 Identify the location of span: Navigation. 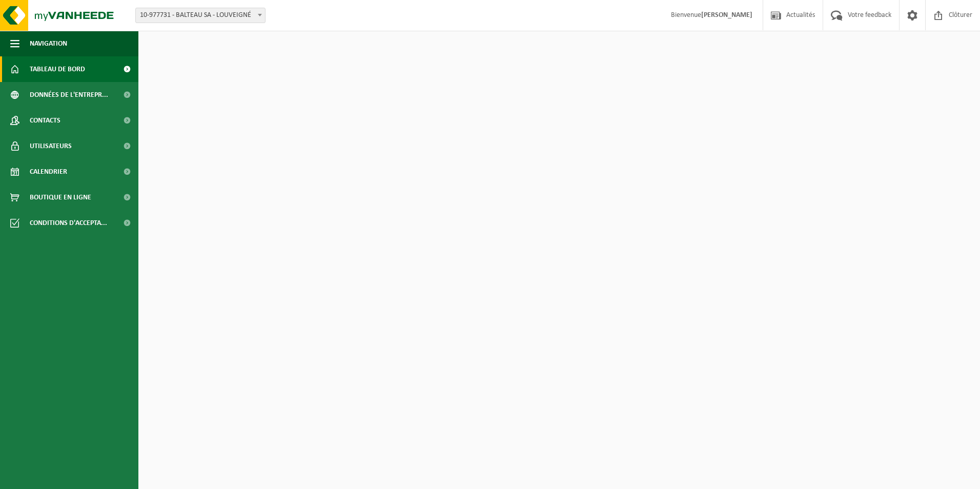
(48, 43).